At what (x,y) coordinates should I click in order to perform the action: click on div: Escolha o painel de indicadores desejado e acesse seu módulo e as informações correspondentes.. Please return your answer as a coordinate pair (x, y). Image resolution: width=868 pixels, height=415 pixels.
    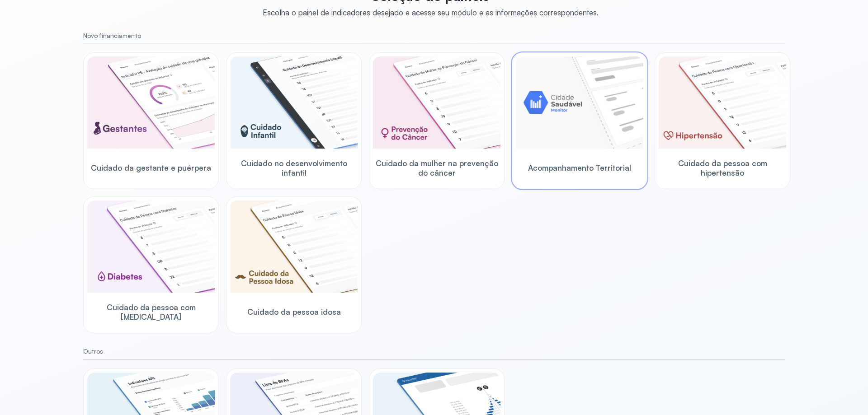
    Looking at the image, I should click on (430, 12).